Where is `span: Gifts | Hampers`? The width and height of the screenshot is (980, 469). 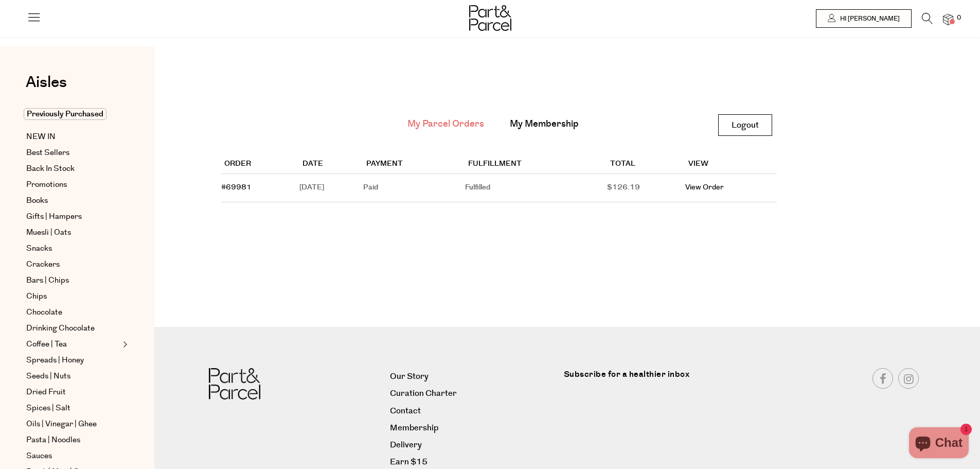 span: Gifts | Hampers is located at coordinates (54, 216).